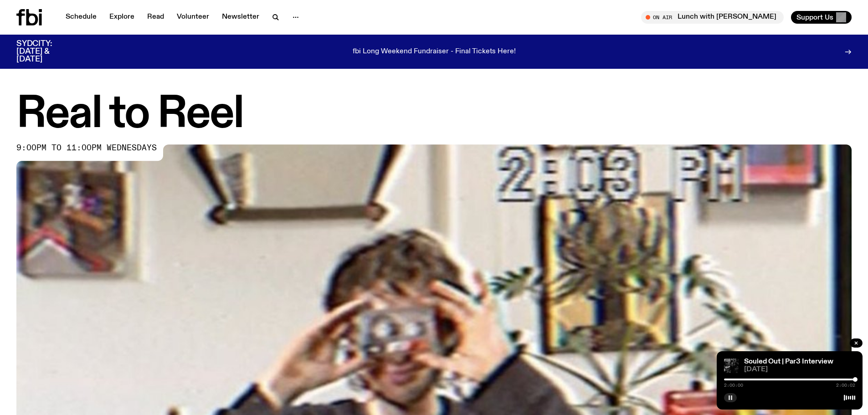 Image resolution: width=868 pixels, height=415 pixels. I want to click on a: Newsletter, so click(241, 17).